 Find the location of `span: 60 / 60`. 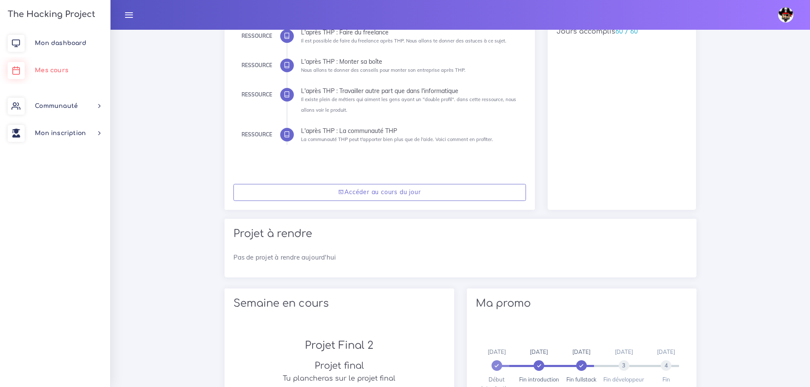

span: 60 / 60 is located at coordinates (626, 31).